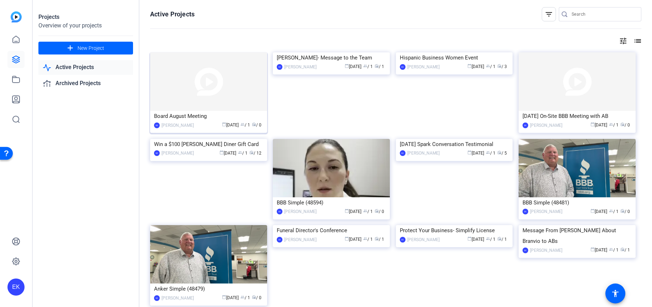 This screenshot has width=652, height=307. What do you see at coordinates (91, 48) in the screenshot?
I see `span: New Project` at bounding box center [91, 48].